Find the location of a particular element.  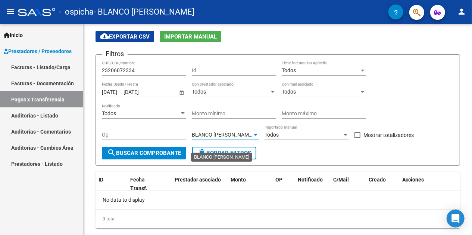

span: Importar Manual is located at coordinates (190, 37).